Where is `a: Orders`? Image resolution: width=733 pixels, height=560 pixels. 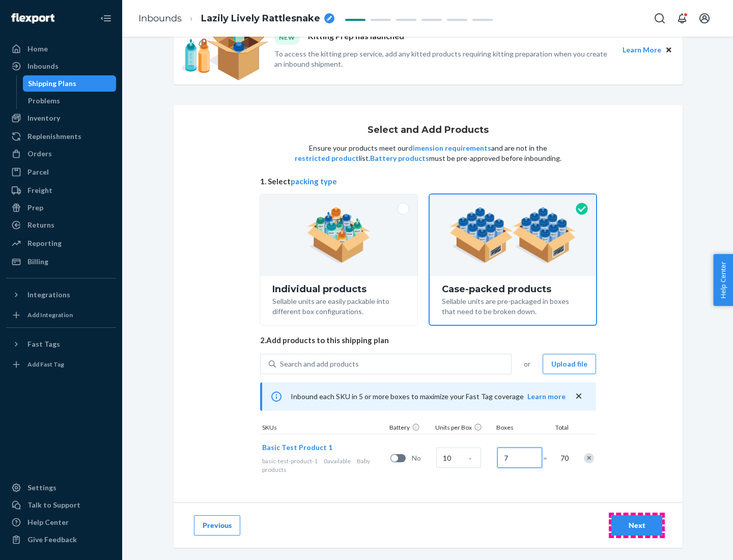 a: Orders is located at coordinates (61, 154).